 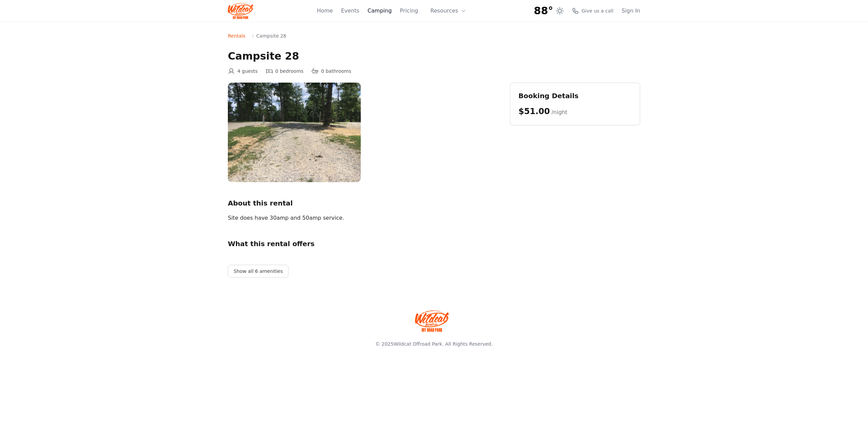 I want to click on a: Events, so click(x=350, y=11).